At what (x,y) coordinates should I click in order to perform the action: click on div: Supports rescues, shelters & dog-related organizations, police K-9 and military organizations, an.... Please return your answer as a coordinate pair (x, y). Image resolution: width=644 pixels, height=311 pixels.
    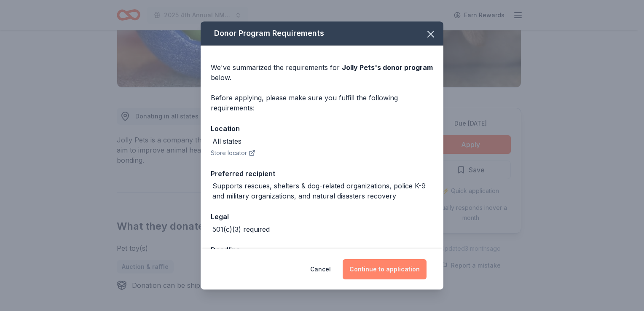
    Looking at the image, I should click on (323, 191).